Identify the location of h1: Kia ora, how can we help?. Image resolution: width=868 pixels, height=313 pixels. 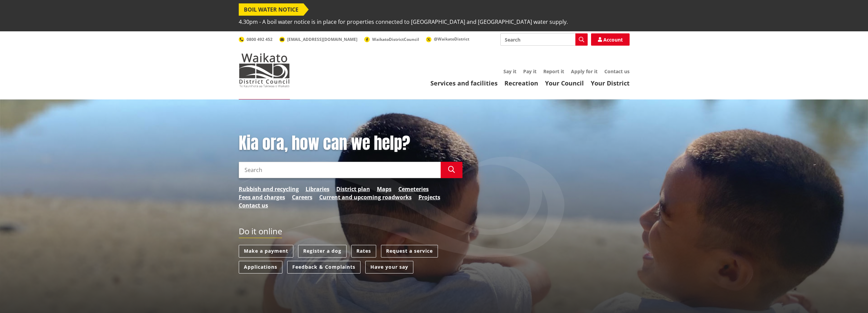
(350, 144).